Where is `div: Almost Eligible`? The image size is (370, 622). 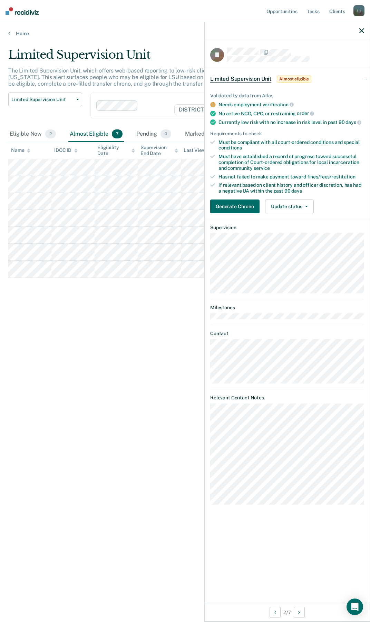 div: Almost Eligible is located at coordinates (96, 134).